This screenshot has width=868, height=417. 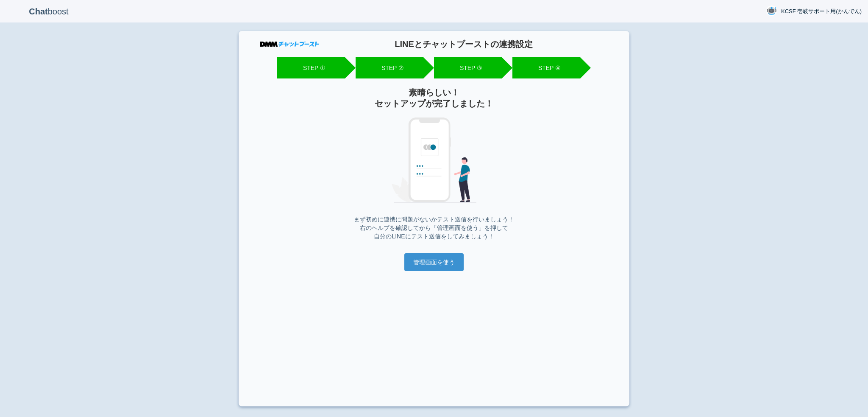 What do you see at coordinates (821, 12) in the screenshot?
I see `span: KCSF 壱岐サポート用(かんでん)` at bounding box center [821, 12].